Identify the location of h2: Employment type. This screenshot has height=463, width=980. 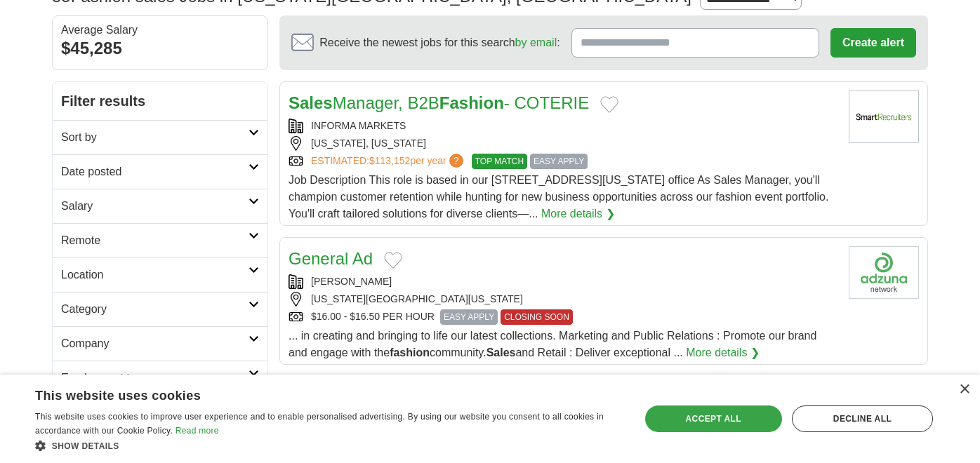
(155, 378).